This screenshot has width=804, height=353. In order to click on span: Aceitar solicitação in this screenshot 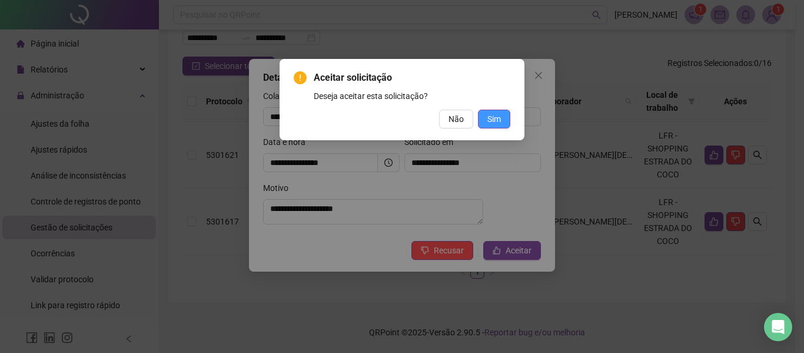, I will do `click(412, 78)`.